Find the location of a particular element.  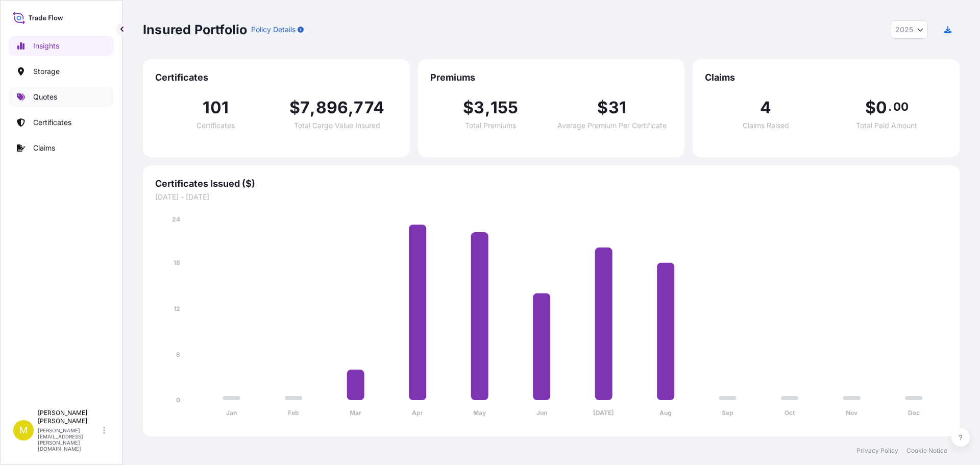

p: Privacy Policy is located at coordinates (878, 451).